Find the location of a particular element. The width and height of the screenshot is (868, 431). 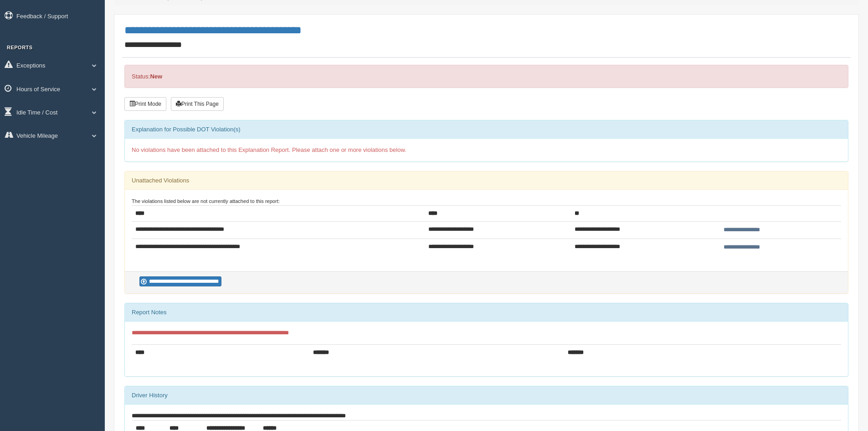

button: Print This Page is located at coordinates (198, 104).